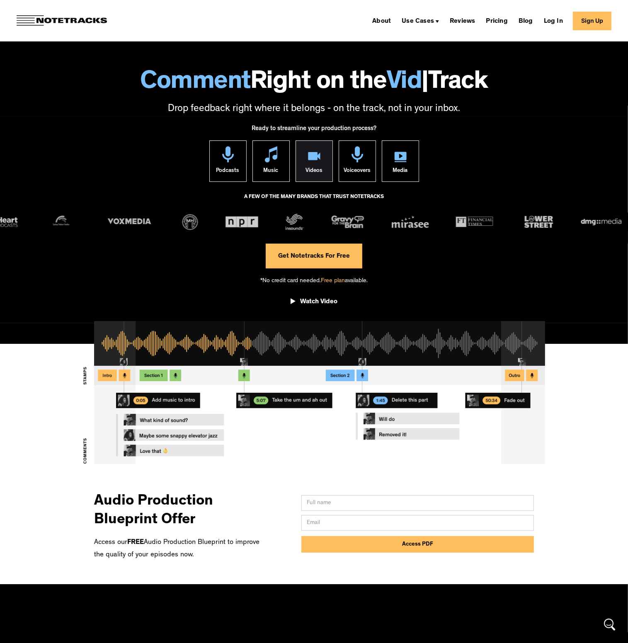 This screenshot has height=643, width=628. Describe the element at coordinates (136, 543) in the screenshot. I see `strong: FREE` at that location.